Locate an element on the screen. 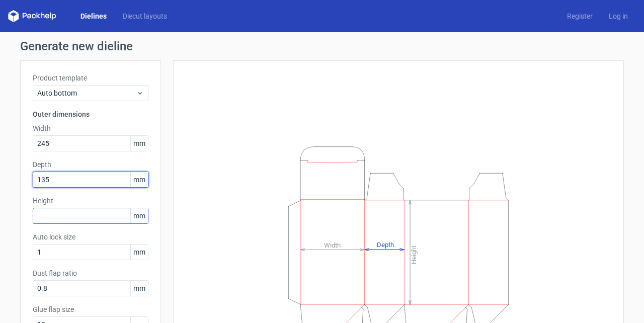  a: Log in is located at coordinates (619, 16).